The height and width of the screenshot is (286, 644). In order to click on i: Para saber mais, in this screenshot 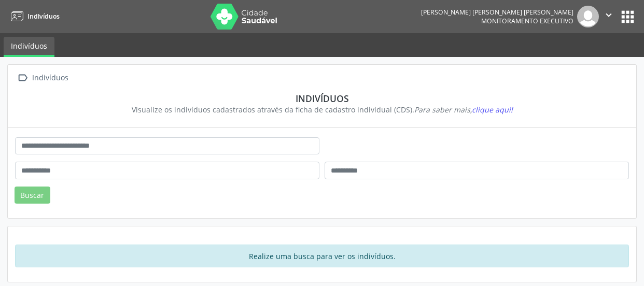, I will do `click(464, 110)`.